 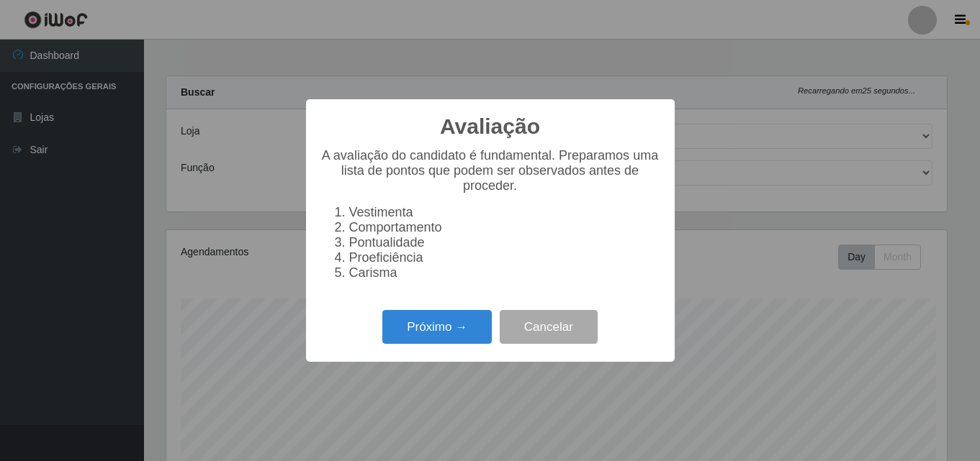 What do you see at coordinates (505, 212) in the screenshot?
I see `li: Vestimenta` at bounding box center [505, 212].